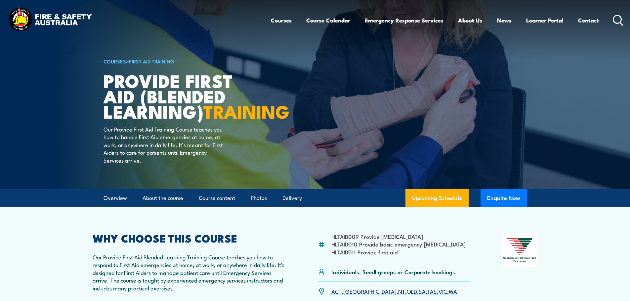  Describe the element at coordinates (217, 198) in the screenshot. I see `a: Course content` at that location.